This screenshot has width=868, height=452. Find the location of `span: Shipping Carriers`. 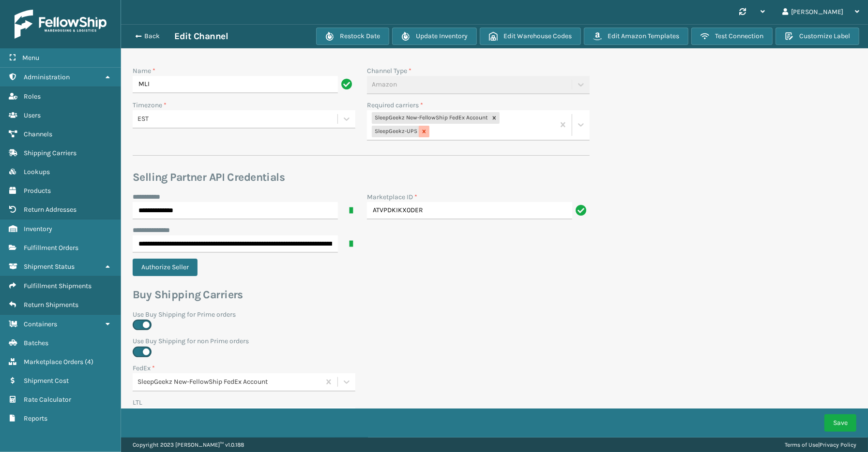

span: Shipping Carriers is located at coordinates (50, 153).